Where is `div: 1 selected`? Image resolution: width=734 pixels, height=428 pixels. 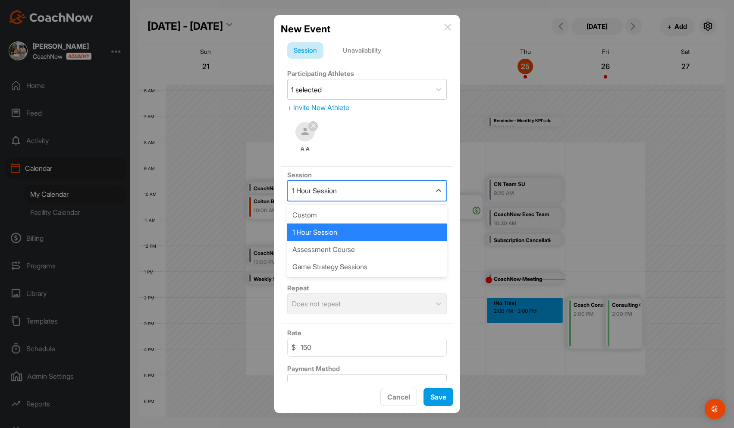
div: 1 selected is located at coordinates (306, 90).